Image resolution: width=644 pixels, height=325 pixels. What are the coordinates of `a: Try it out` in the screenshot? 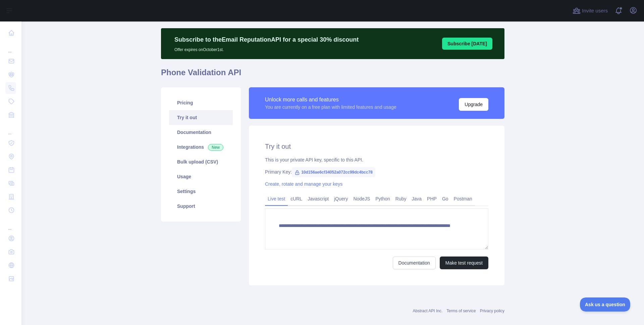 It's located at (201, 117).